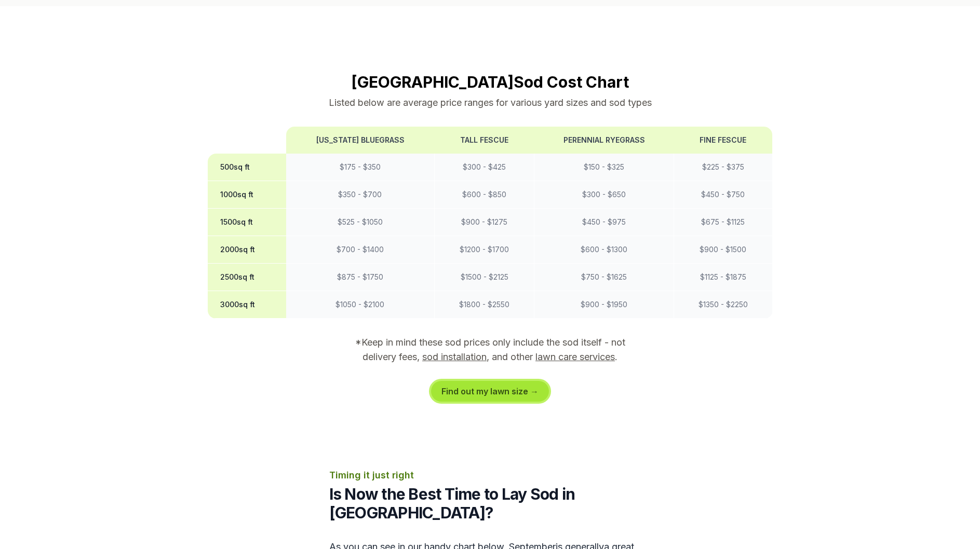 The height and width of the screenshot is (549, 980). What do you see at coordinates (360, 277) in the screenshot?
I see `td: $ 875 - $ 1750` at bounding box center [360, 277].